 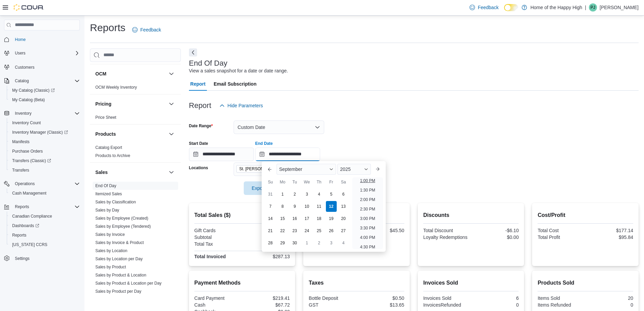 What do you see at coordinates (33, 91) in the screenshot?
I see `span: My Catalog (Classic)` at bounding box center [33, 91].